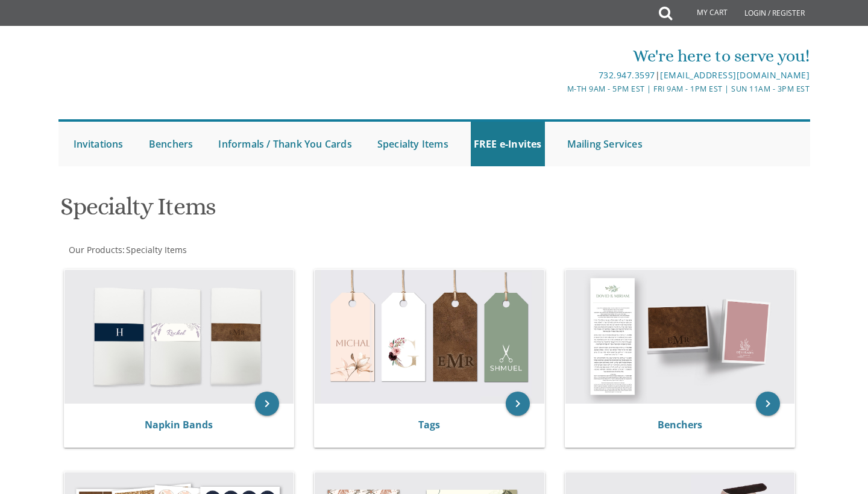 This screenshot has width=868, height=494. Describe the element at coordinates (156, 250) in the screenshot. I see `span: Specialty Items` at that location.